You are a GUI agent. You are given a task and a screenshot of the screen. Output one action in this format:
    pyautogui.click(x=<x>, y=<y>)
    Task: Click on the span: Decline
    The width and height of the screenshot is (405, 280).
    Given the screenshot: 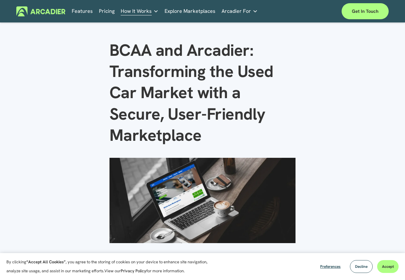 What is the action you would take?
    pyautogui.click(x=362, y=266)
    